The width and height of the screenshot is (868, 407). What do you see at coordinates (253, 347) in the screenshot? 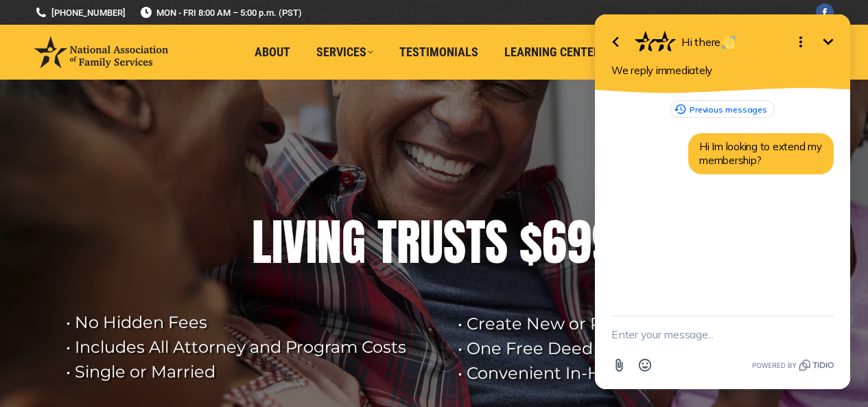
I see `rs-layer: • No Hidden Fees • Includes All Attorney and Program Costs • Single or Married` at bounding box center [253, 347].